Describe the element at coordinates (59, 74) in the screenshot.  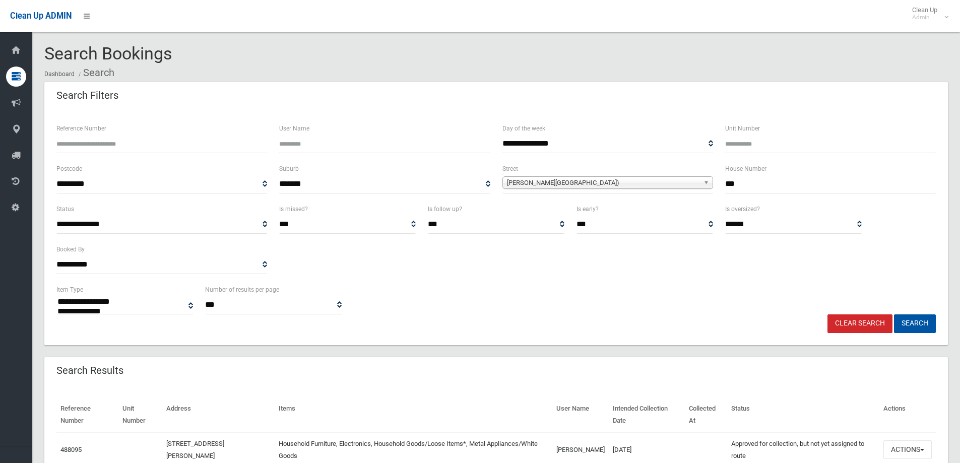
I see `a: Dashboard` at that location.